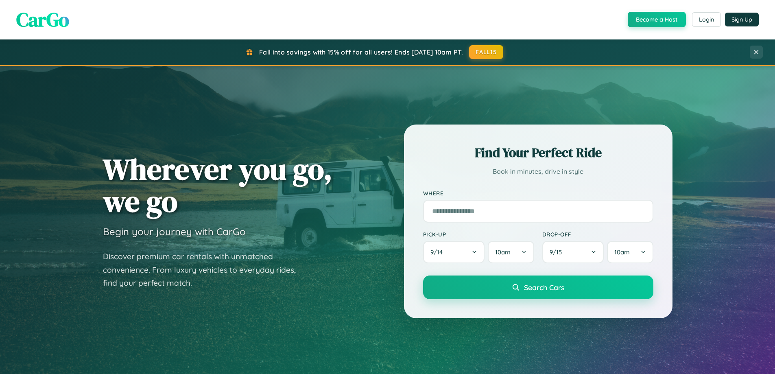 Image resolution: width=775 pixels, height=374 pixels. I want to click on button: Sign Up, so click(742, 20).